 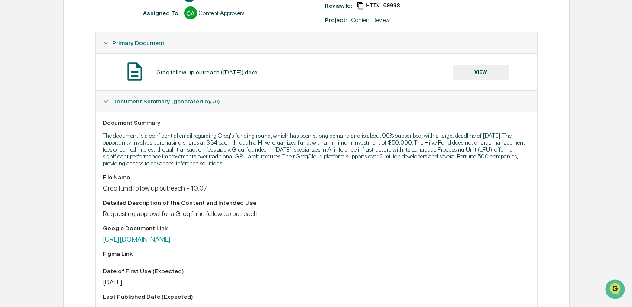 What do you see at coordinates (69, 78) in the screenshot?
I see `div: We're available if you need us!` at bounding box center [69, 78].